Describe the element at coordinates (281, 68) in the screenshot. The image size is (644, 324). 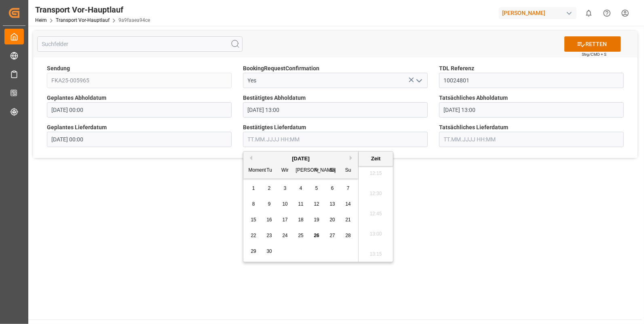
I see `font: BookingRequestConfirmation` at that location.